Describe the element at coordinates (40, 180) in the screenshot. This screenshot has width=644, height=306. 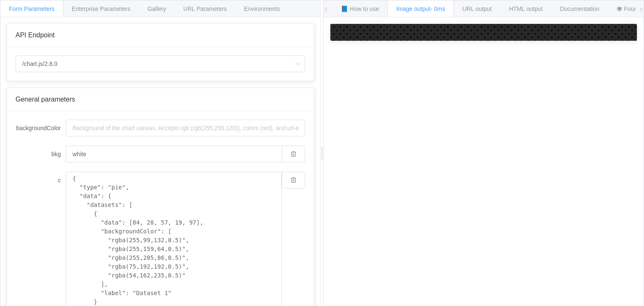
I see `label: c` at that location.